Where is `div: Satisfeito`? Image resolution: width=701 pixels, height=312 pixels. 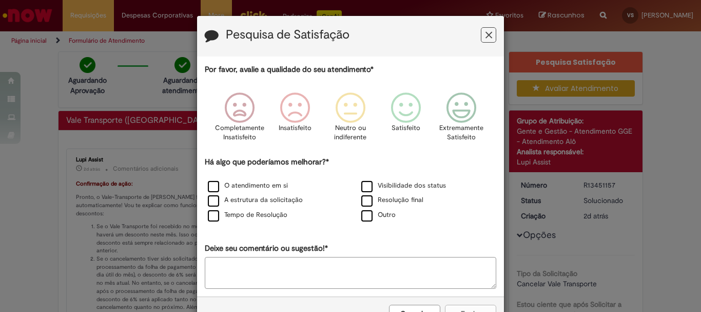
div: Satisfeito is located at coordinates (406, 120).